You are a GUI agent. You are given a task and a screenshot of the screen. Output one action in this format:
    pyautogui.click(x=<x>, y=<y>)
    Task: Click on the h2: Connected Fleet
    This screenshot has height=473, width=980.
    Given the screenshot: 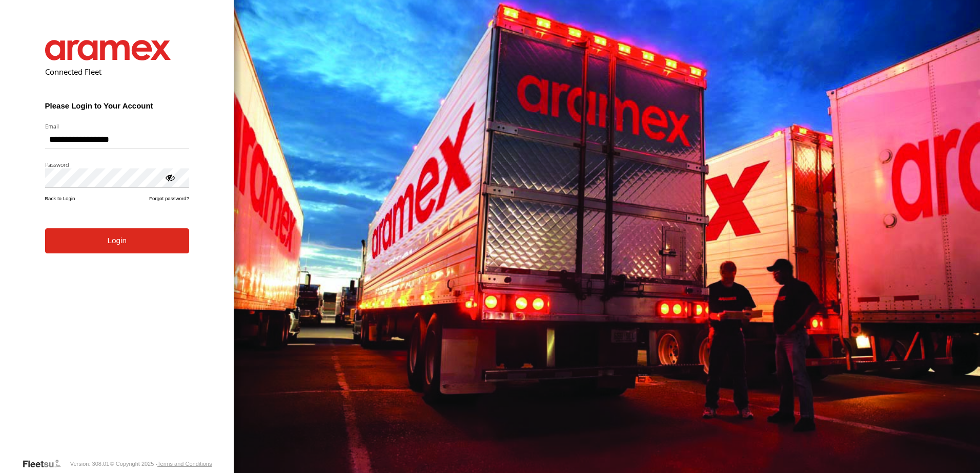 What is the action you would take?
    pyautogui.click(x=117, y=72)
    